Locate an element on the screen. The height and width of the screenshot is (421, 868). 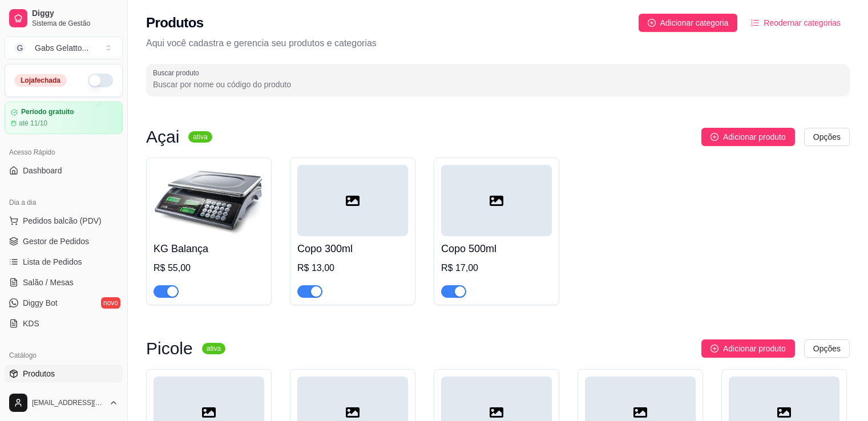
h4: Copo 500ml is located at coordinates (496, 248).